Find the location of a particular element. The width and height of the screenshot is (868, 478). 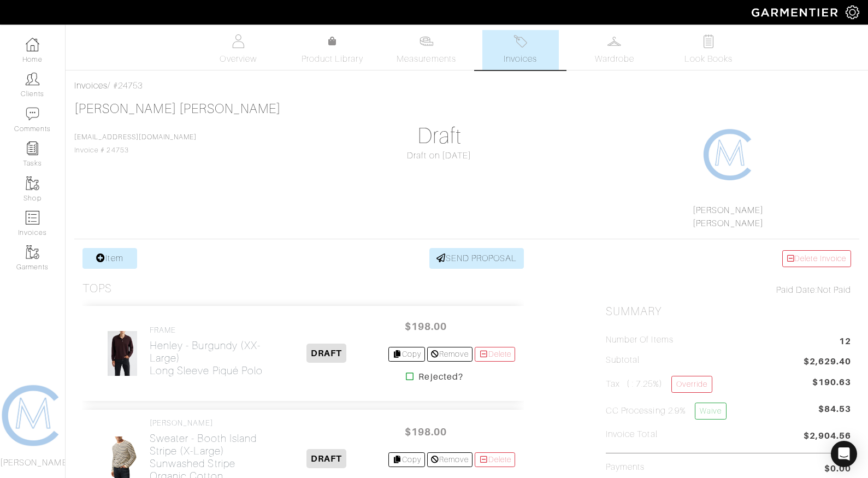

a: Wardrobe is located at coordinates (615, 50).